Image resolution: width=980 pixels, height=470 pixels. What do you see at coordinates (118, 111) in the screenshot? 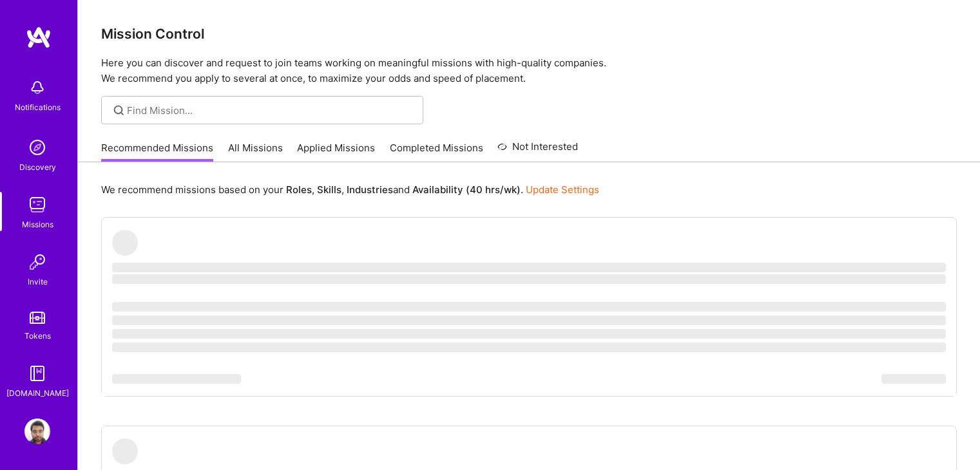
I see `i: icon SearchGrey` at bounding box center [118, 111].